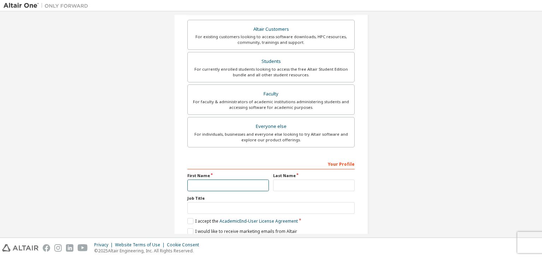  What do you see at coordinates (149, 250) in the screenshot?
I see `p: © 2025 Altair Engineering, Inc. All Rights Reserved.` at bounding box center [149, 250].